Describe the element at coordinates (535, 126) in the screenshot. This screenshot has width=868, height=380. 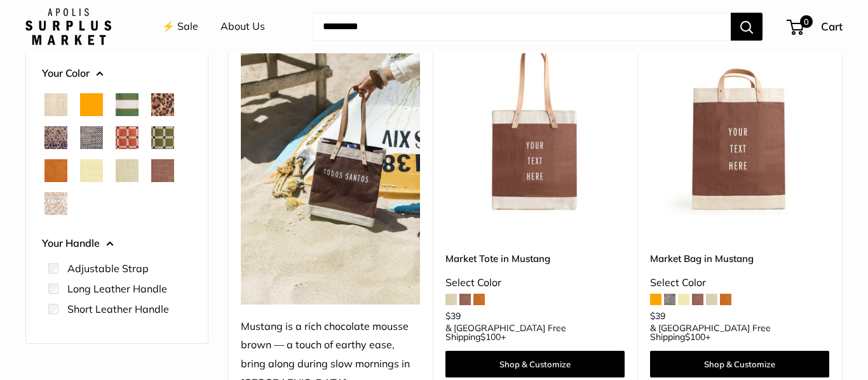
I see `img: Market Tote in Mustang` at that location.